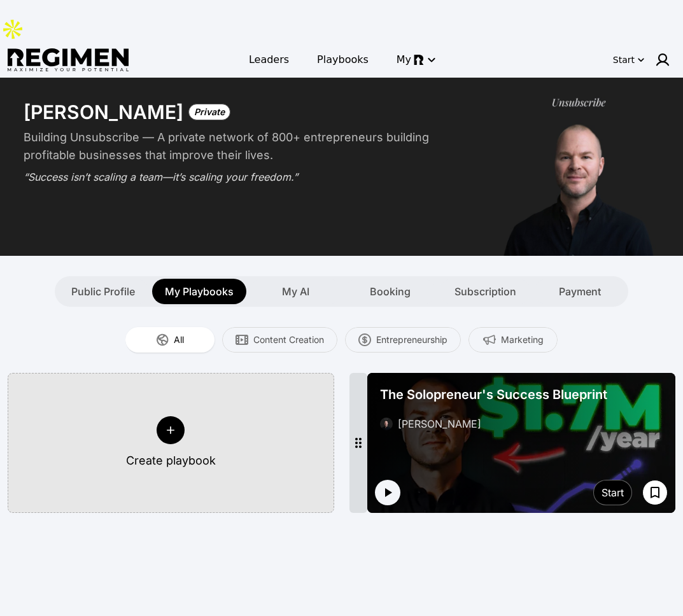 Image resolution: width=683 pixels, height=616 pixels. Describe the element at coordinates (249, 176) in the screenshot. I see `div: “Success isn’t scaling a team—it’s scaling your freedom.”` at that location.